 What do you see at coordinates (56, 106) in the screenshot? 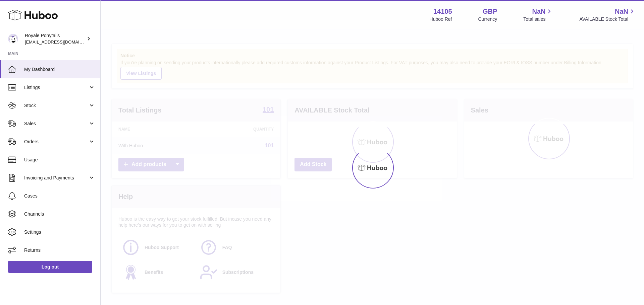
I see `span: Stock` at bounding box center [56, 106].